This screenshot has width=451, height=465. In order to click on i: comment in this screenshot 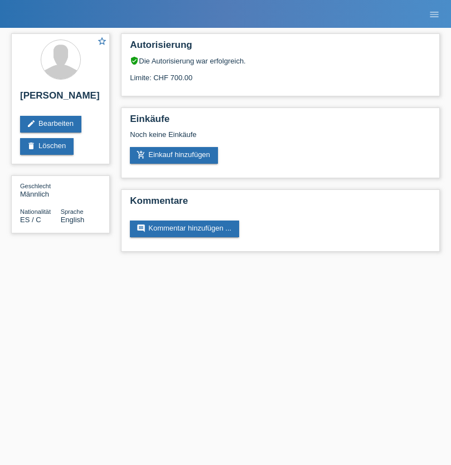, I will do `click(141, 228)`.